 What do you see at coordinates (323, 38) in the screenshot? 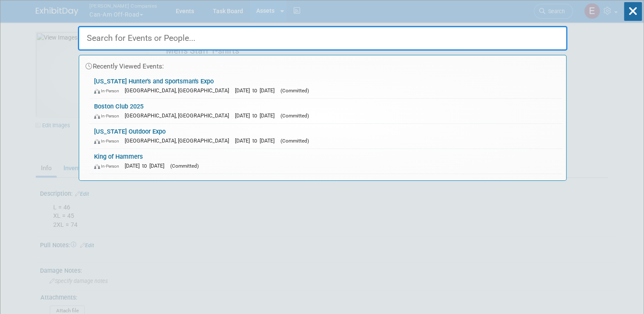
I see `input: Search for Events or People...` at bounding box center [323, 38].